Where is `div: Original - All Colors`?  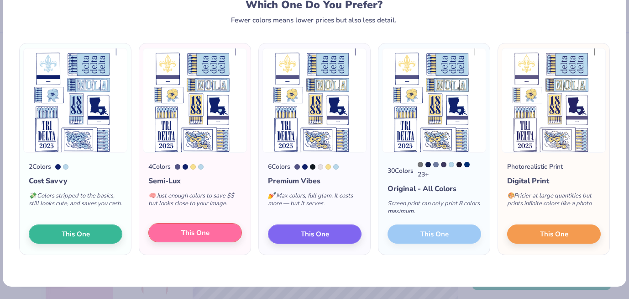 div: Original - All Colors is located at coordinates (434, 189).